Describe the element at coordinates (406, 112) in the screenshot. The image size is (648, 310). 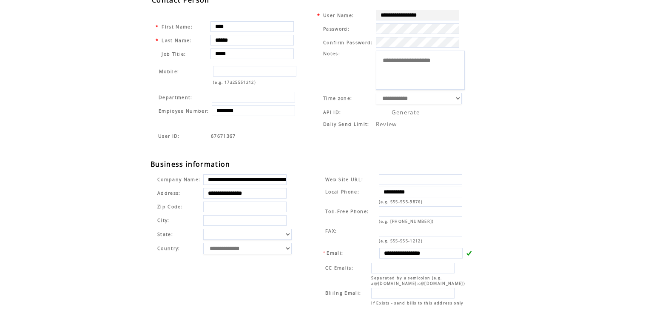
I see `a: Generate` at that location.